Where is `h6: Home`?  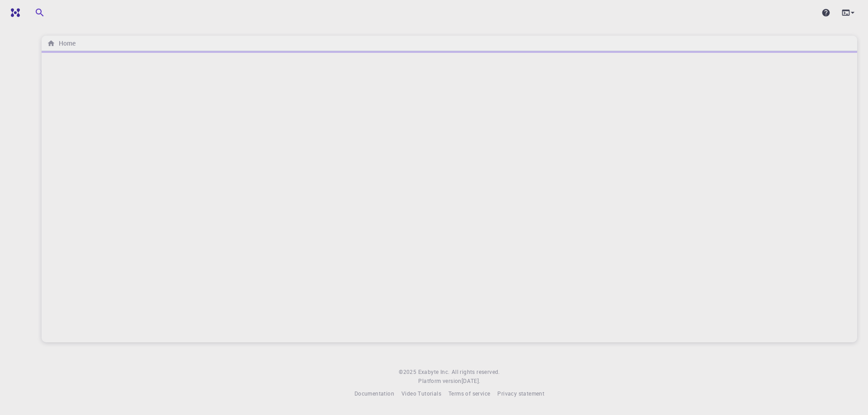 h6: Home is located at coordinates (65, 43).